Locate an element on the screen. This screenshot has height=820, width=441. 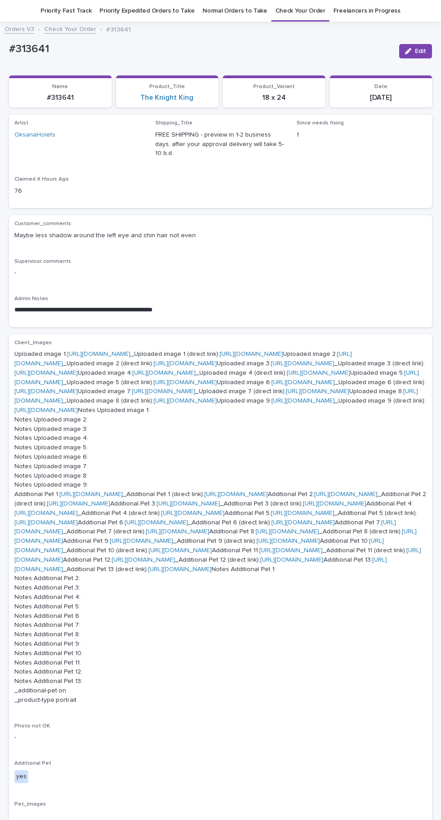
span: Photo not OK is located at coordinates (32, 726).